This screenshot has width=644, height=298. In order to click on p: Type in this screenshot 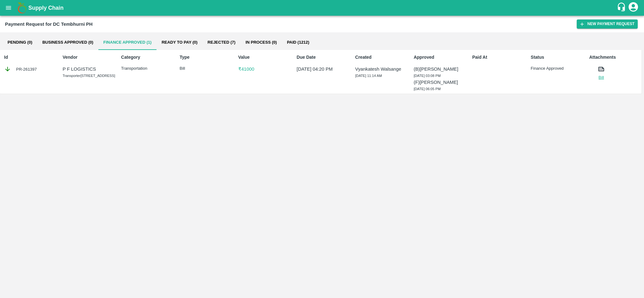, I will do `click(205, 57)`.